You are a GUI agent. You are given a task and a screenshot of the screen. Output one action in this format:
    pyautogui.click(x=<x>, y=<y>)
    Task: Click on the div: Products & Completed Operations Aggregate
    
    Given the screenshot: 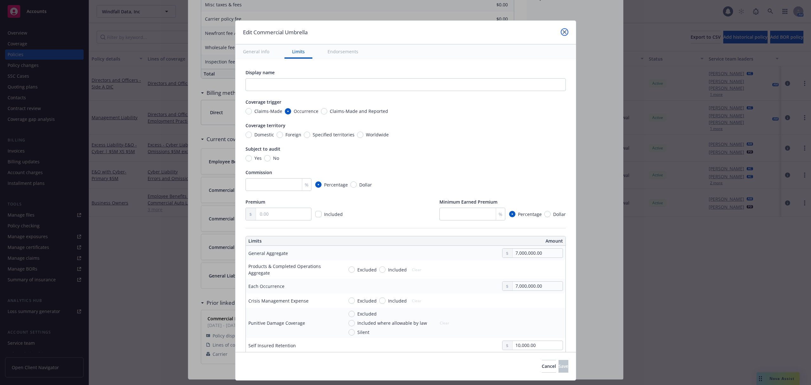 What is the action you would take?
    pyautogui.click(x=293, y=269)
    